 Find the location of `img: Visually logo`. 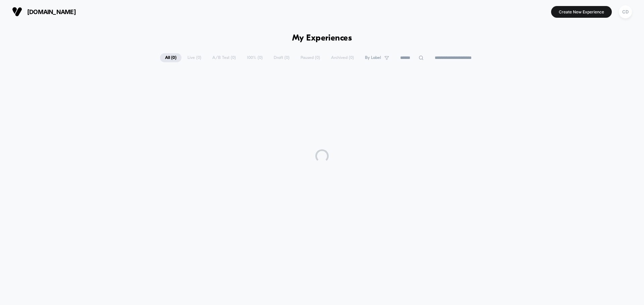

img: Visually logo is located at coordinates (17, 12).